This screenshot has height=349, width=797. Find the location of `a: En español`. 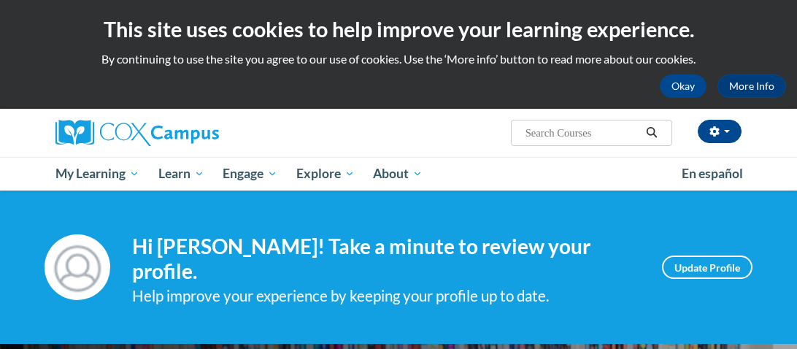

a: En español is located at coordinates (712, 174).